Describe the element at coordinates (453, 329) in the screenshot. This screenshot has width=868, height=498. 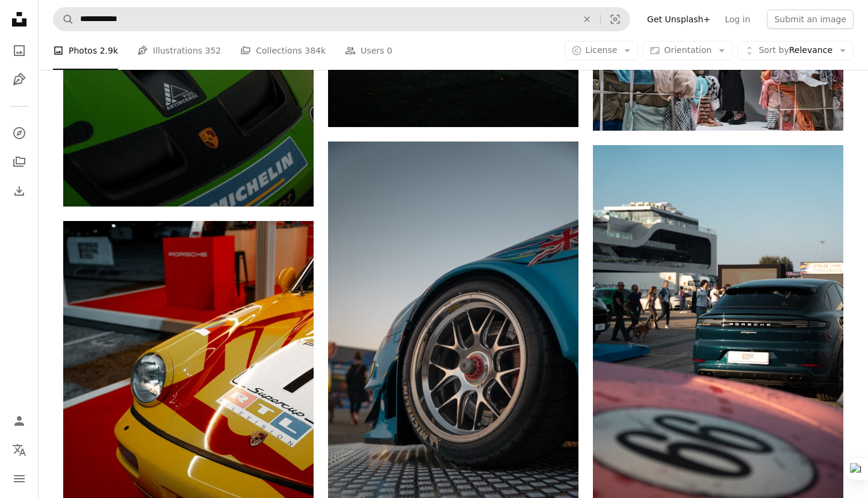
I see `a: a close up of a car tire on the ground` at that location.